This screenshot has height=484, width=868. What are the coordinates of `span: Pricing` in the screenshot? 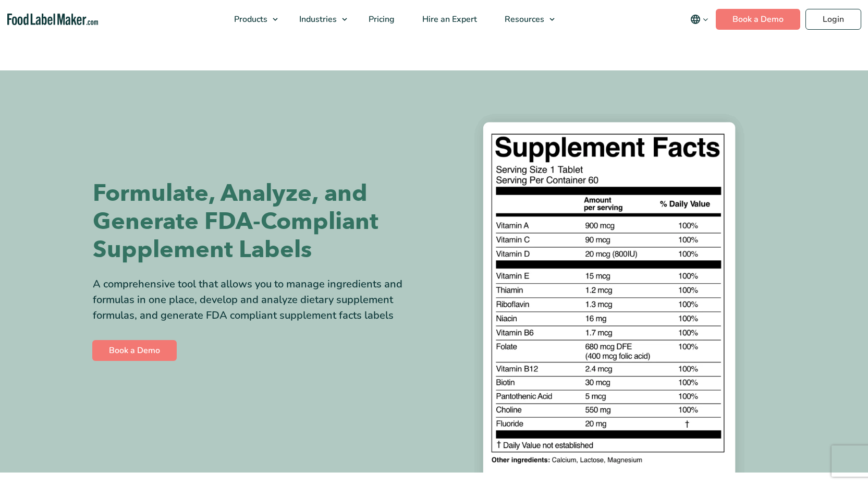 It's located at (380, 20).